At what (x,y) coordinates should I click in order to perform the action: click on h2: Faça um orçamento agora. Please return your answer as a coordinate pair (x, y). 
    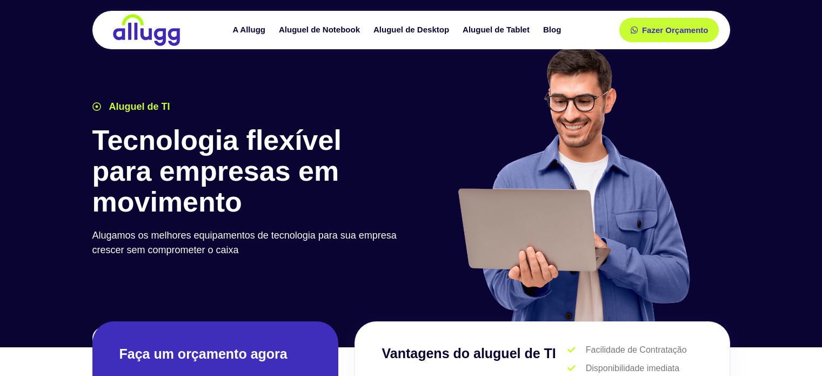
    Looking at the image, I should click on (215, 353).